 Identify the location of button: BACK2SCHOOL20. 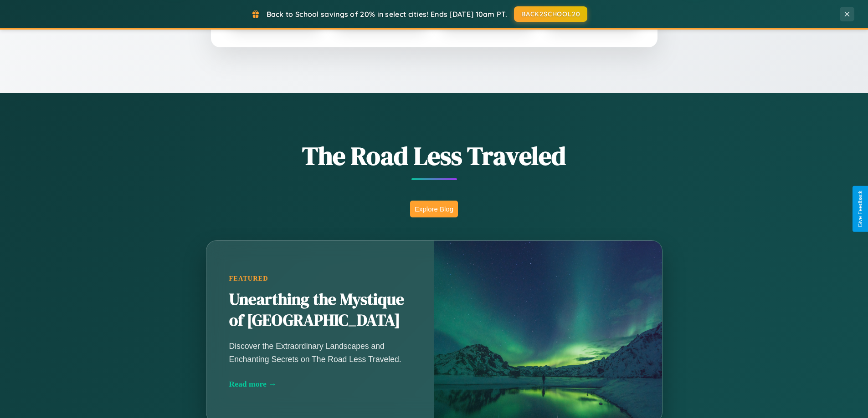
(550, 14).